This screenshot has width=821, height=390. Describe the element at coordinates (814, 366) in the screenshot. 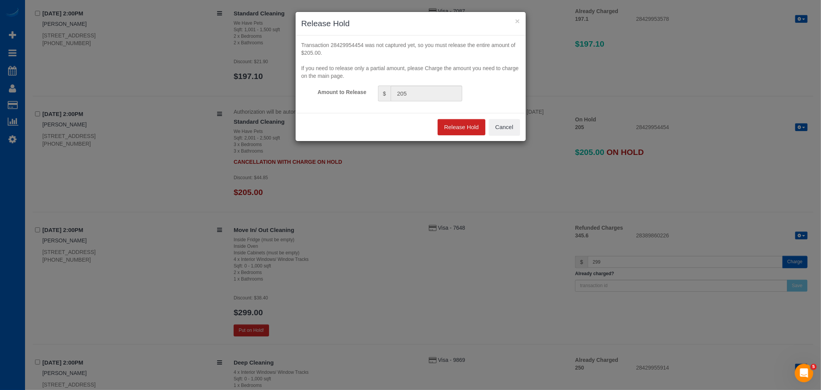

I see `span: 5` at that location.